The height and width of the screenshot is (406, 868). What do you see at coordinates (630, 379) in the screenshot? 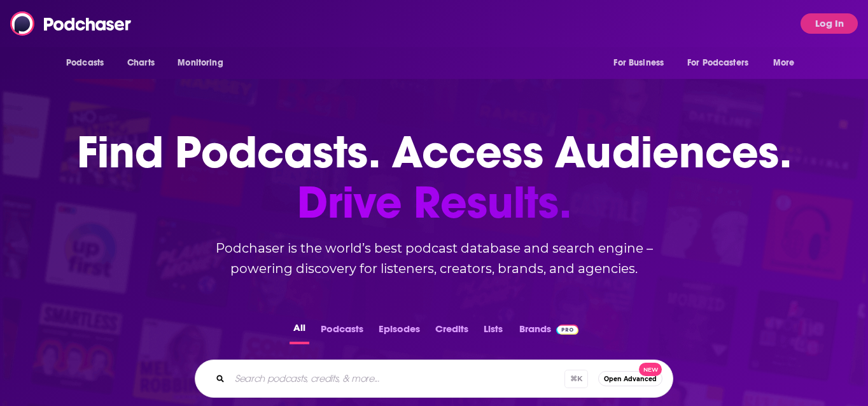
I see `button: Open AdvancedNew` at bounding box center [630, 379].